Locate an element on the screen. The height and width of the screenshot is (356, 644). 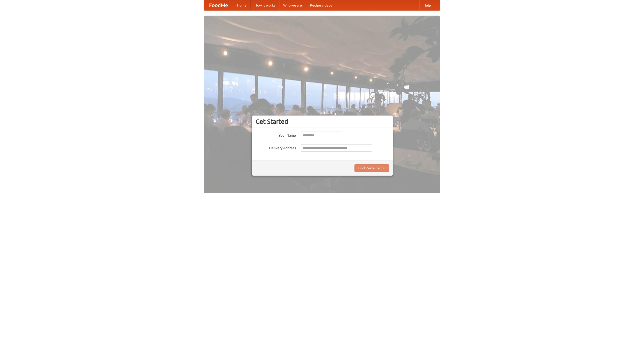
a: How it works is located at coordinates (265, 5).